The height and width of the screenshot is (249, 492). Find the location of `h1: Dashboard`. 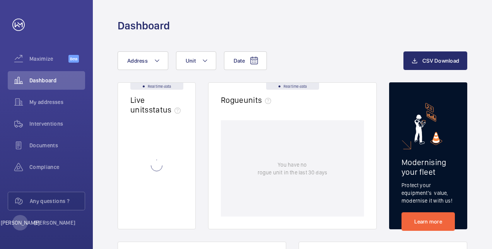

h1: Dashboard is located at coordinates (144, 26).